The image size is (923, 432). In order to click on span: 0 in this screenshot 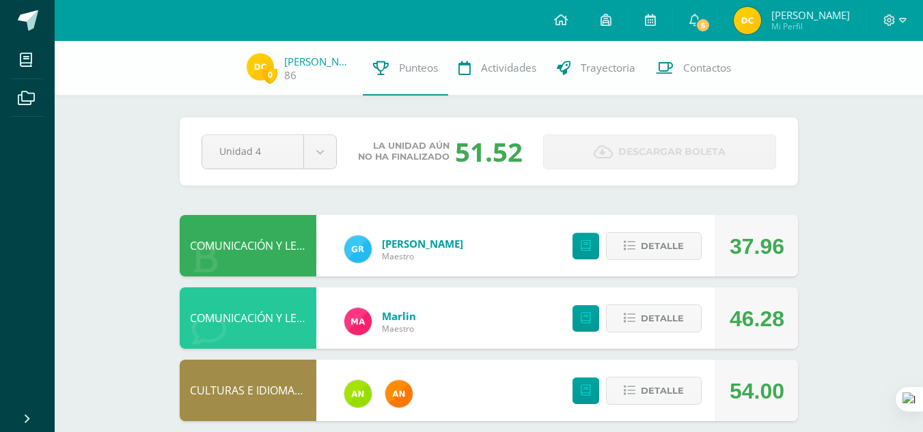, I will do `click(270, 74)`.